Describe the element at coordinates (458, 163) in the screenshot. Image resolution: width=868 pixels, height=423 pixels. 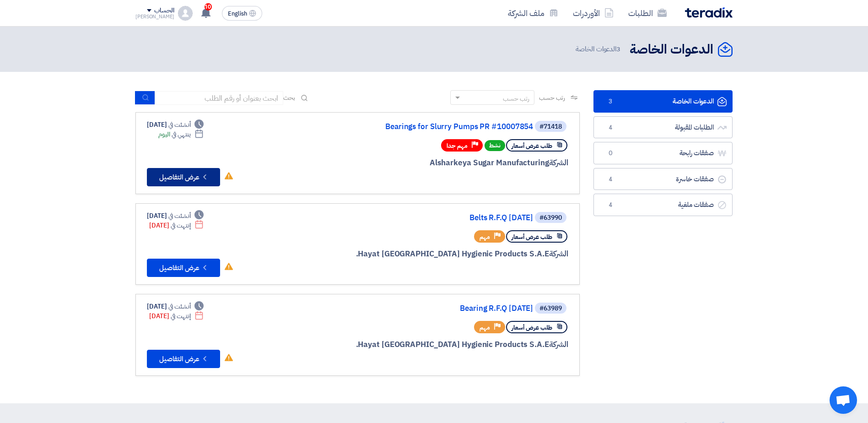
I see `div: Alsharkeya Sugar Manufacturing` at that location.